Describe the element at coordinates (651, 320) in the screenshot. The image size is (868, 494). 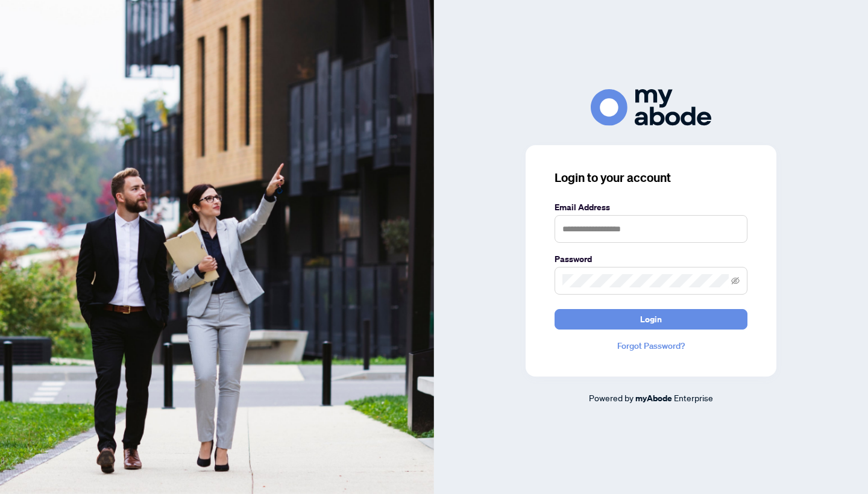
I see `button: Login` at that location.